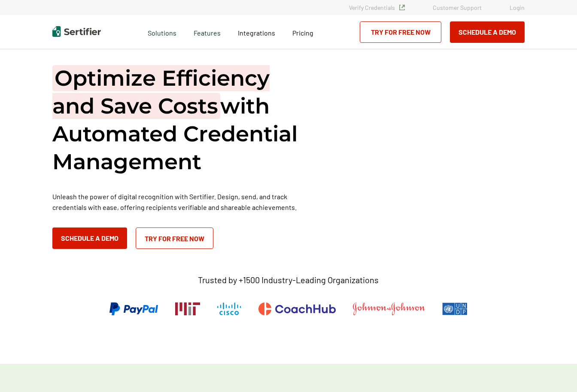  What do you see at coordinates (389, 309) in the screenshot?
I see `img: Johnson & Johnson` at bounding box center [389, 309].